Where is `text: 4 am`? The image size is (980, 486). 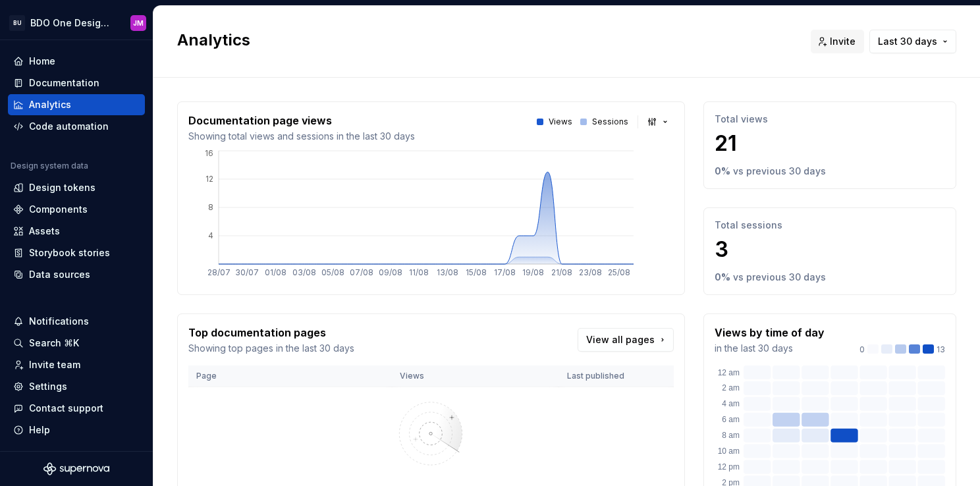
text: 4 am is located at coordinates (730, 403).